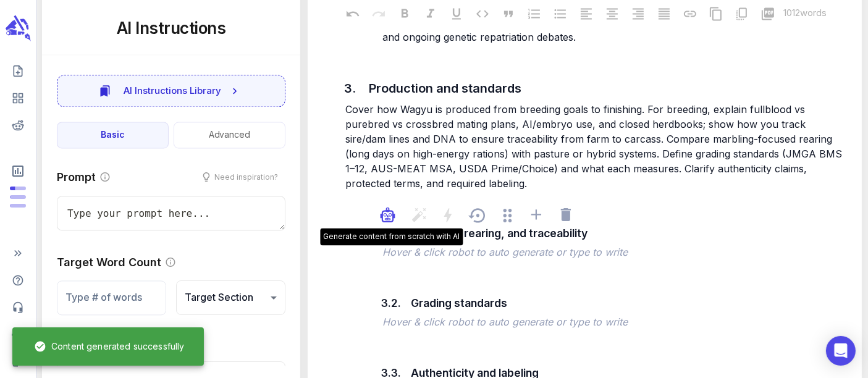 The height and width of the screenshot is (378, 868). I want to click on span: Logout, so click(18, 362).